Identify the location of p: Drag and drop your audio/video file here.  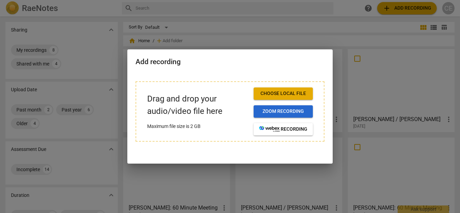
(197, 105).